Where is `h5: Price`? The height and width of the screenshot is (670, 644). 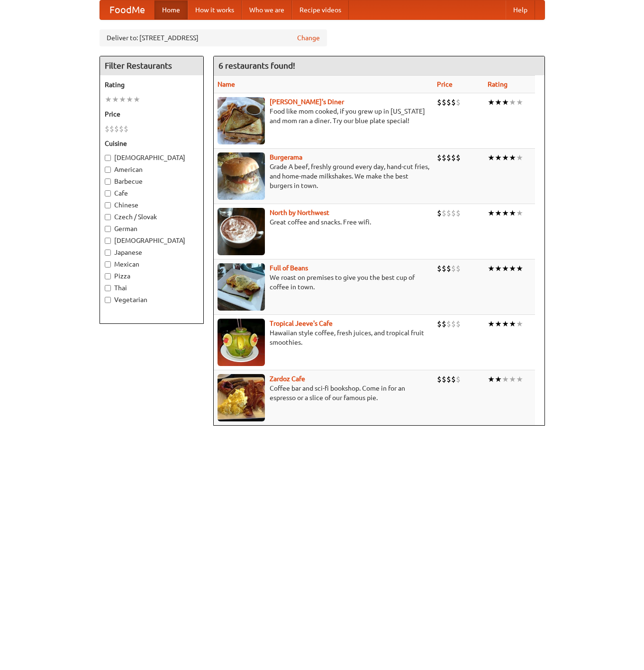 h5: Price is located at coordinates (151, 114).